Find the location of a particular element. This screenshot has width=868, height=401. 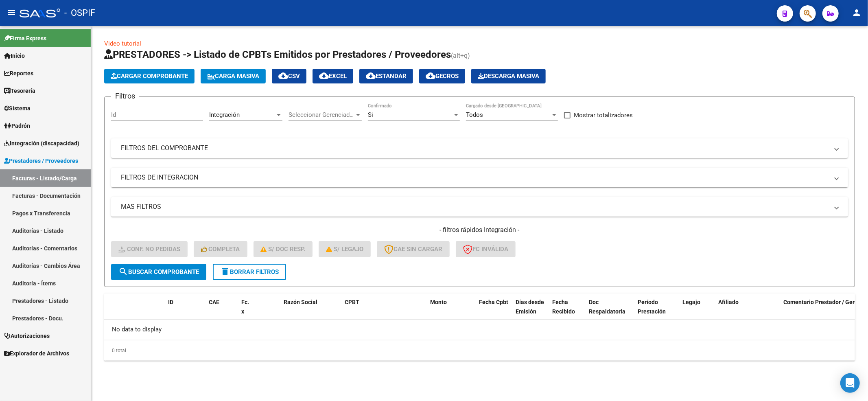

mat-icon: delete is located at coordinates (225, 272).